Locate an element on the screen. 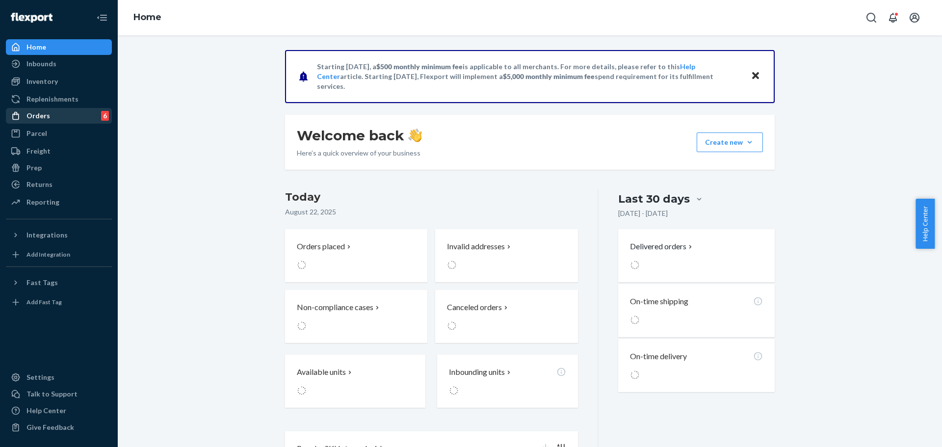 Image resolution: width=942 pixels, height=447 pixels. button: Delivered orders is located at coordinates (662, 246).